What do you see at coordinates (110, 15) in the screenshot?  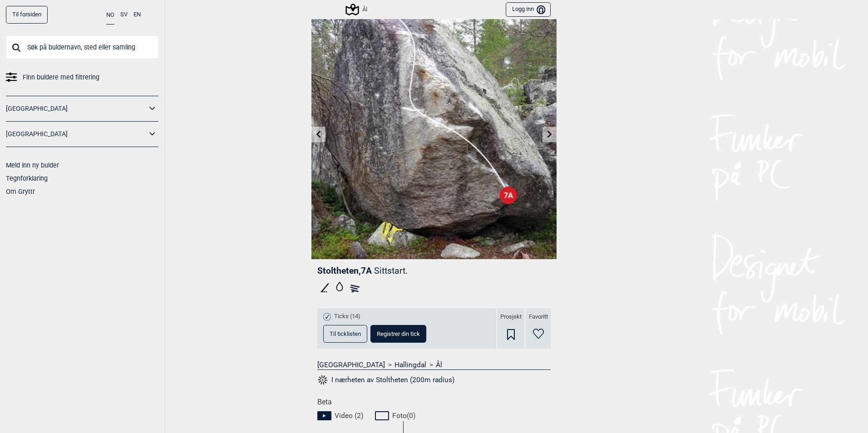 I see `button: NO` at bounding box center [110, 15].